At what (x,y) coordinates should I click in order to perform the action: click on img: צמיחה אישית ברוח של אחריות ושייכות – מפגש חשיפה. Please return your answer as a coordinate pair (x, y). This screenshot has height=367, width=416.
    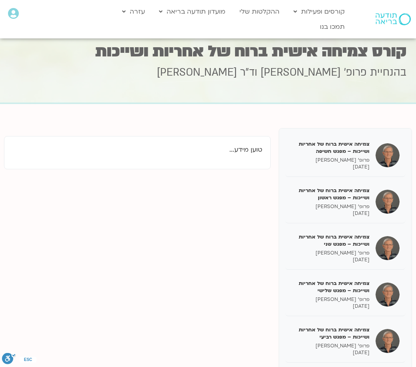
    Looking at the image, I should click on (387, 155).